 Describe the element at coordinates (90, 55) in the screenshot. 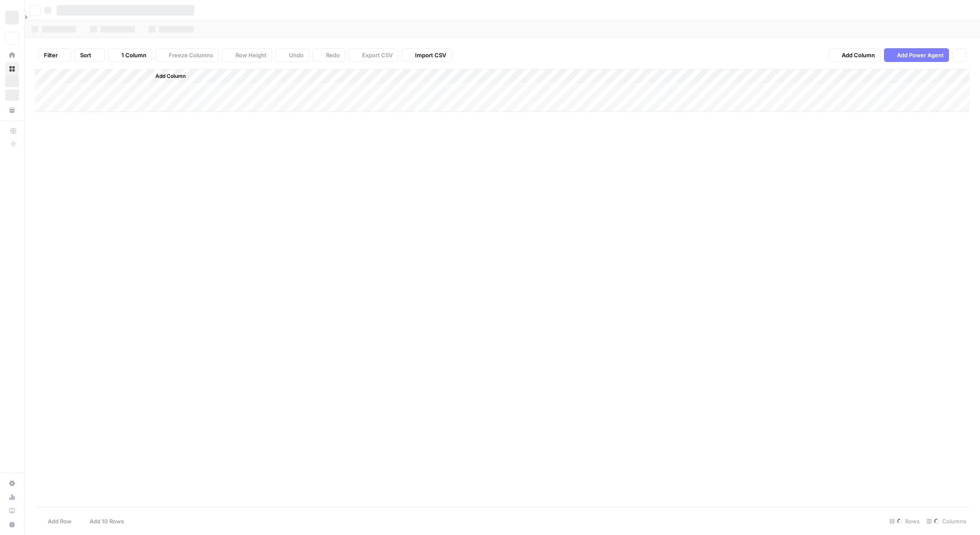

I see `button: Sort` at that location.